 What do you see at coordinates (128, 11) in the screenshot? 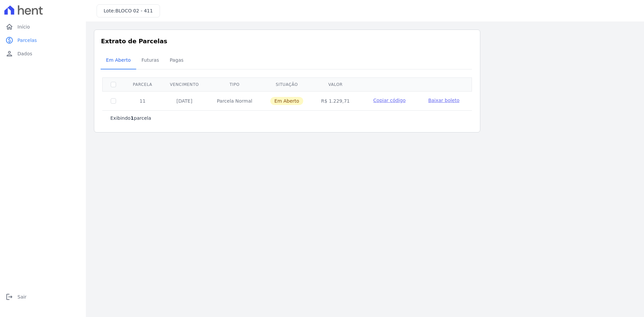
I see `h3: Lote:` at bounding box center [128, 11].